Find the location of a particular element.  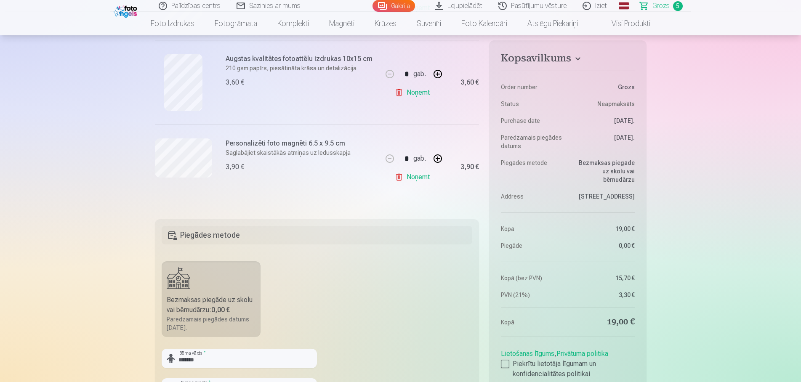

h4: Kopsavilkums is located at coordinates (567, 60).